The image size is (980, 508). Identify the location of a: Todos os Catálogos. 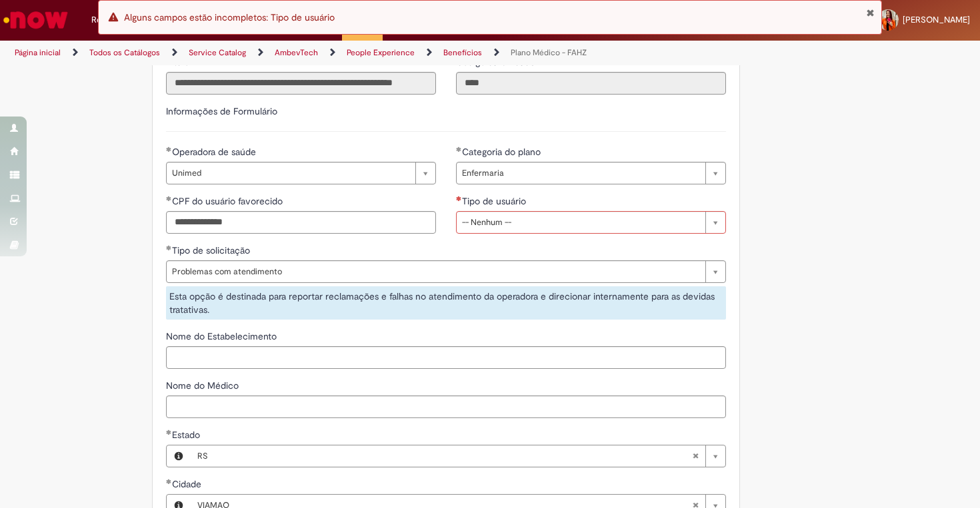
(125, 53).